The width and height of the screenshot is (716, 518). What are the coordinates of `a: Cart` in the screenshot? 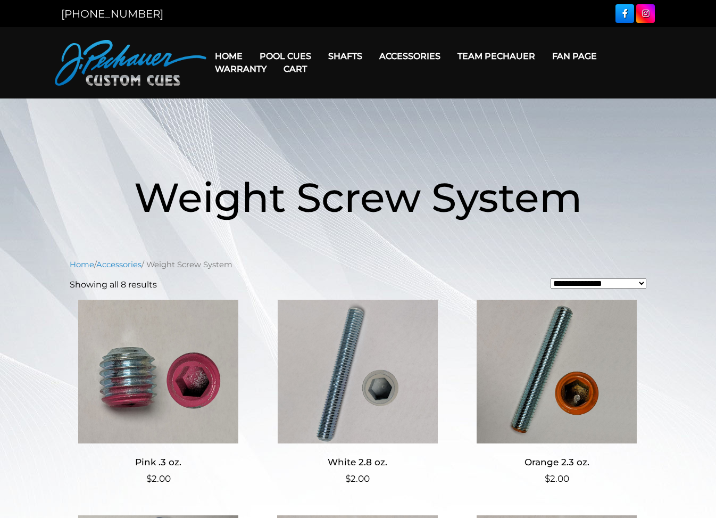 It's located at (295, 69).